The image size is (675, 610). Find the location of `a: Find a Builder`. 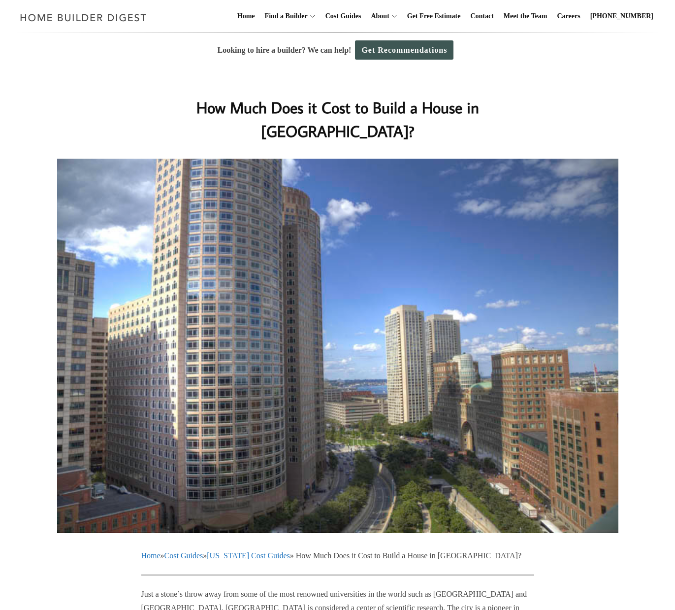

a: Find a Builder is located at coordinates (284, 16).